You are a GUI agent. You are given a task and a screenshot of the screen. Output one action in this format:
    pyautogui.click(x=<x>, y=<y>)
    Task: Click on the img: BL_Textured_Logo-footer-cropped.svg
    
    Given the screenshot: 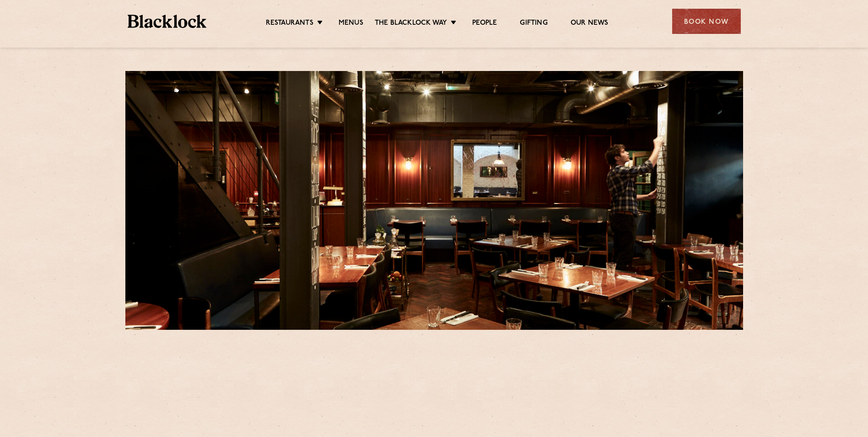 What is the action you would take?
    pyautogui.click(x=167, y=21)
    